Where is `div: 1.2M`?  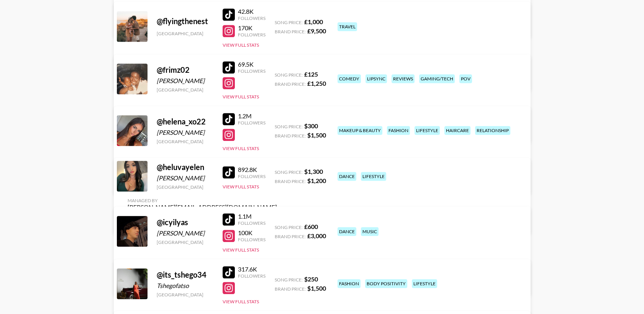
div: 1.2M is located at coordinates (252, 116).